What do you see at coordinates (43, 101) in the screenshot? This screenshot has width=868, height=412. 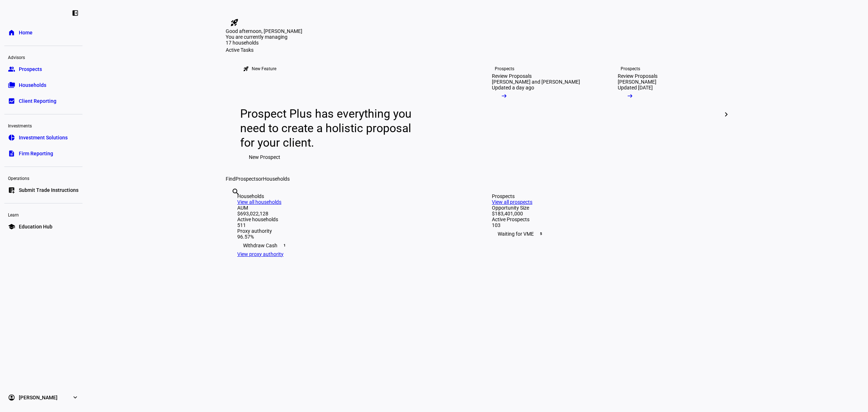 I see `a: bid_landscapeClient Reporting` at bounding box center [43, 101].